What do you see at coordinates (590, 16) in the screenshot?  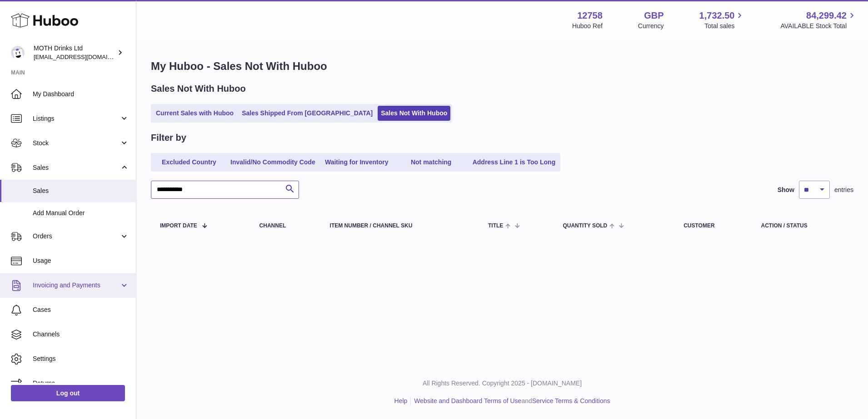 I see `strong: 12758` at bounding box center [590, 16].